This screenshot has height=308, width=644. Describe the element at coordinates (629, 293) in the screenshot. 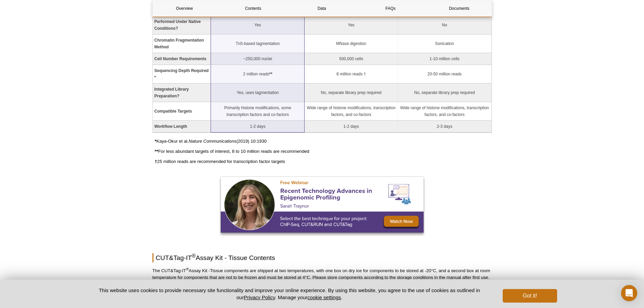

I see `div: Open Intercom Messenger` at that location.